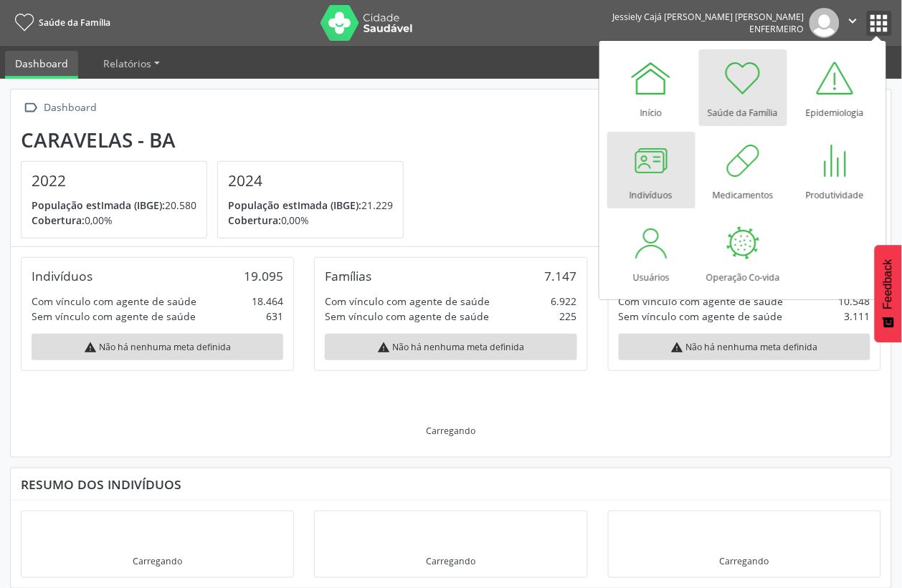 This screenshot has height=588, width=902. What do you see at coordinates (74, 23) in the screenshot?
I see `span: Saúde da Família` at bounding box center [74, 23].